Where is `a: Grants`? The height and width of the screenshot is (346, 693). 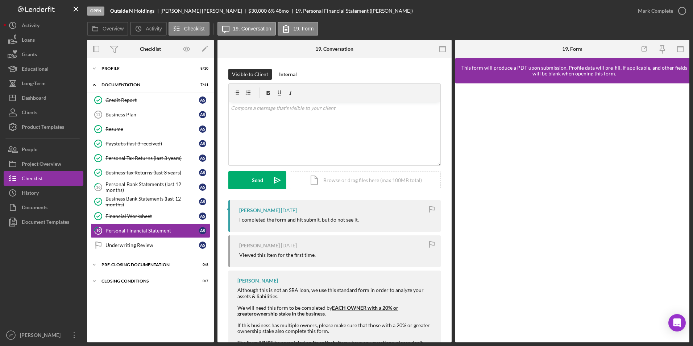
a: Grants is located at coordinates (43, 54).